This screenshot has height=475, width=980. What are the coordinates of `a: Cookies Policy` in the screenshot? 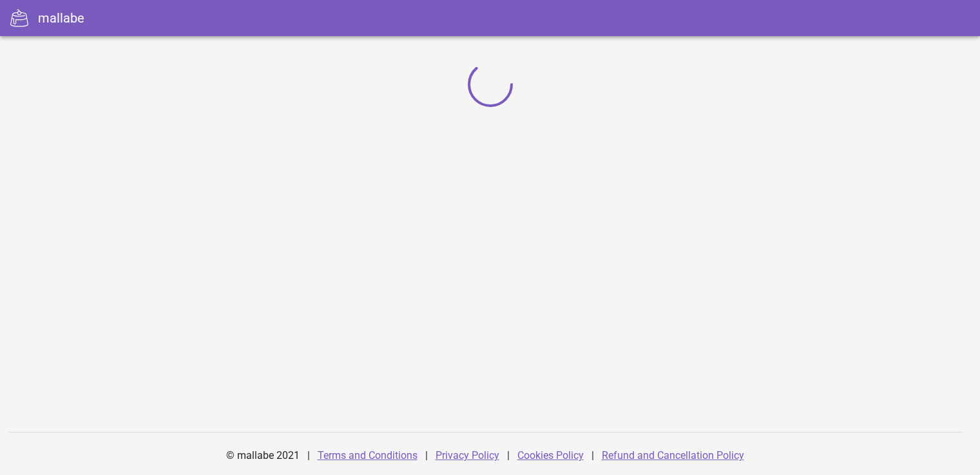 It's located at (550, 455).